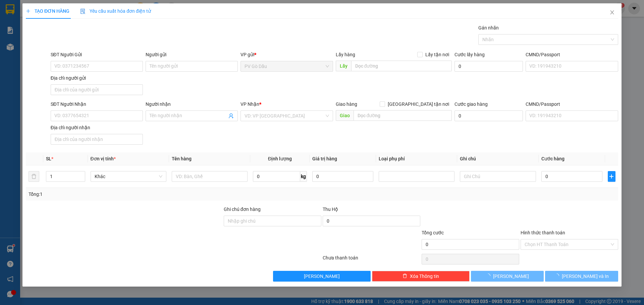  Describe the element at coordinates (421, 276) in the screenshot. I see `button: deleteXóa Thông tin` at that location.